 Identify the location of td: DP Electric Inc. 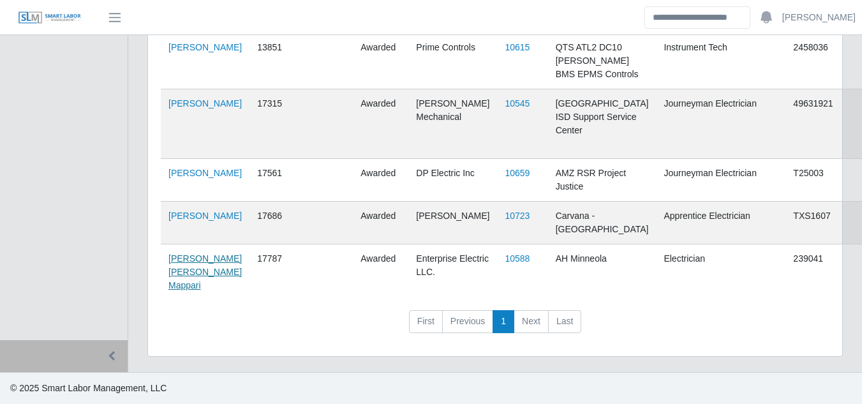
(453, 180).